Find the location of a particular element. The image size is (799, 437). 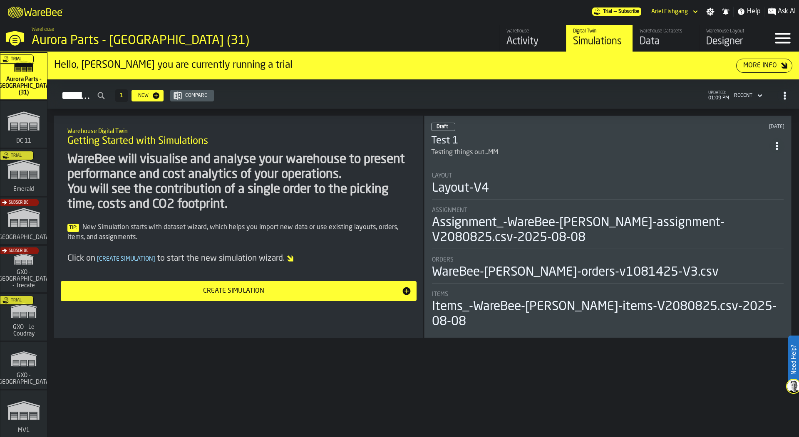

span: Items is located at coordinates (440, 295).